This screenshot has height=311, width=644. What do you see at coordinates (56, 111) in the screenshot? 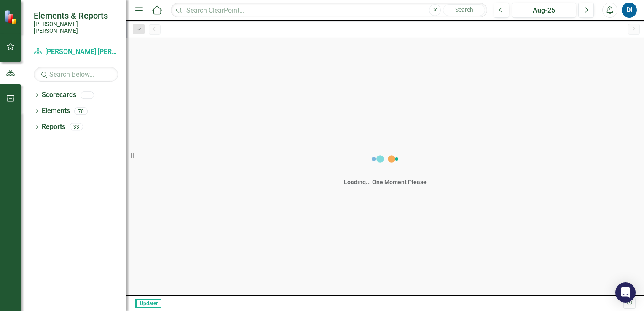
I see `a: Elements` at bounding box center [56, 111].